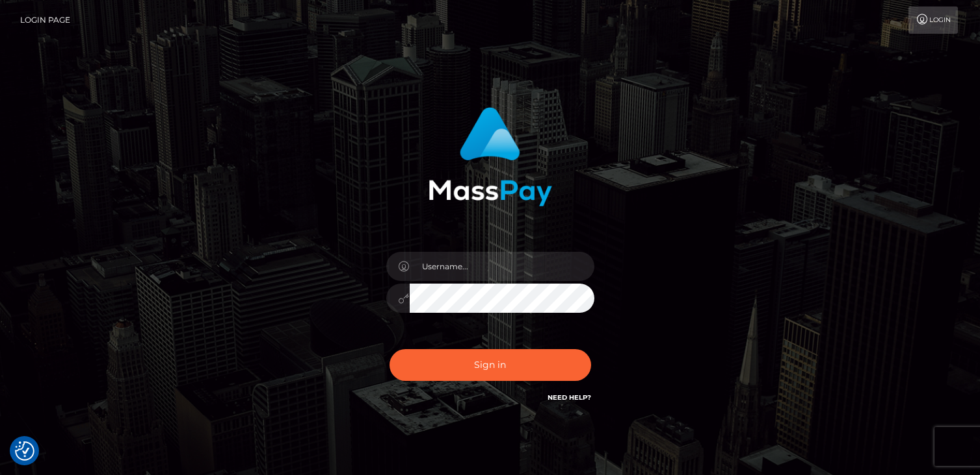 Image resolution: width=980 pixels, height=475 pixels. I want to click on a: Need Help?, so click(568, 397).